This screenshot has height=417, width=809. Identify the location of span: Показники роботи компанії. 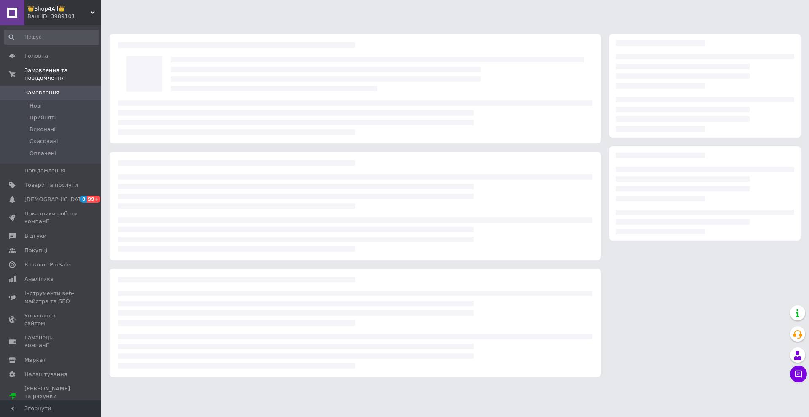
(51, 217).